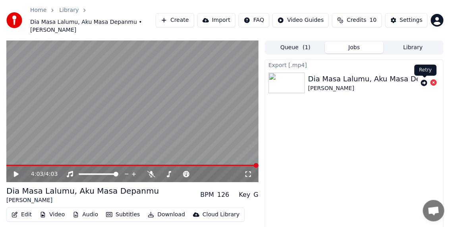 The image size is (450, 227). I want to click on img: youka, so click(14, 20).